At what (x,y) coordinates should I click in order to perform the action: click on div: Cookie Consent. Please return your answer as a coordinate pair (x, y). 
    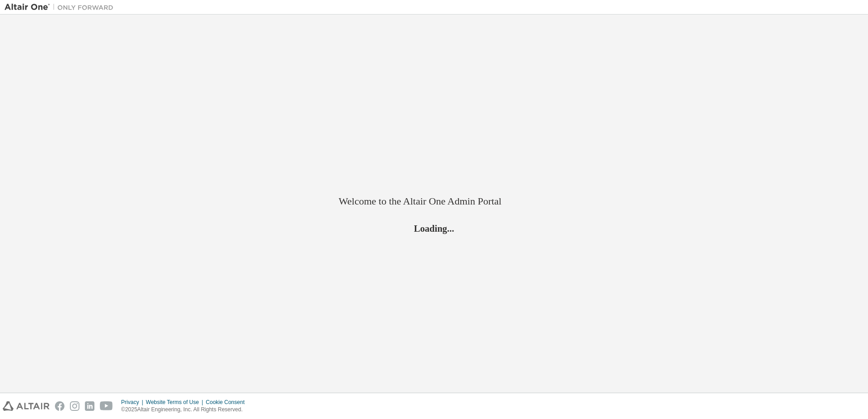
    Looking at the image, I should click on (228, 403).